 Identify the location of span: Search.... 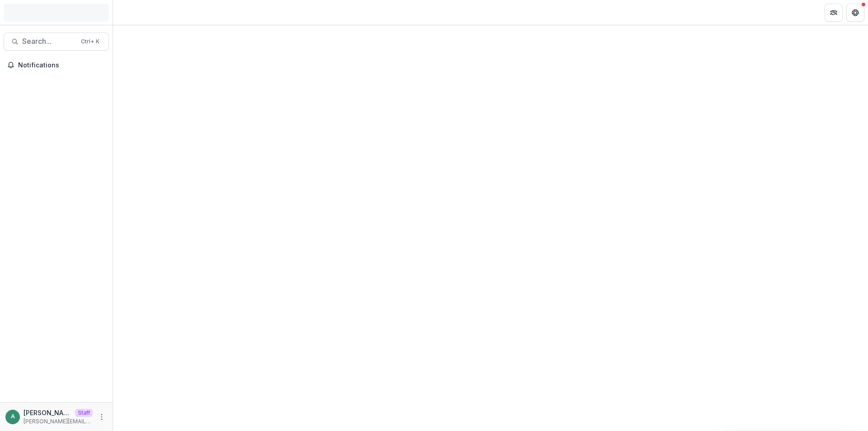
(49, 41).